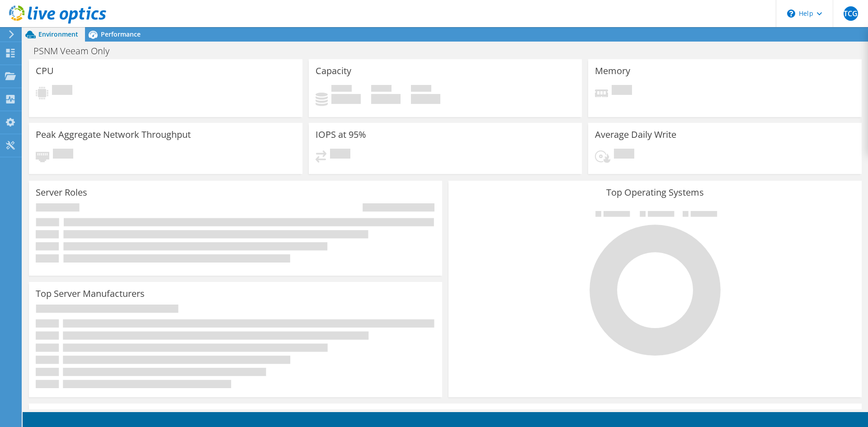 The height and width of the screenshot is (427, 868). Describe the element at coordinates (420, 89) in the screenshot. I see `span: Total` at that location.